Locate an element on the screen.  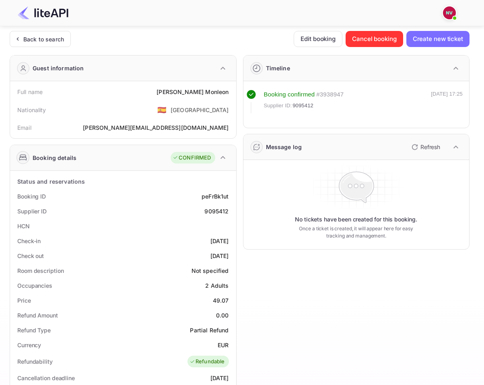
div: Nationality is located at coordinates (32, 110).